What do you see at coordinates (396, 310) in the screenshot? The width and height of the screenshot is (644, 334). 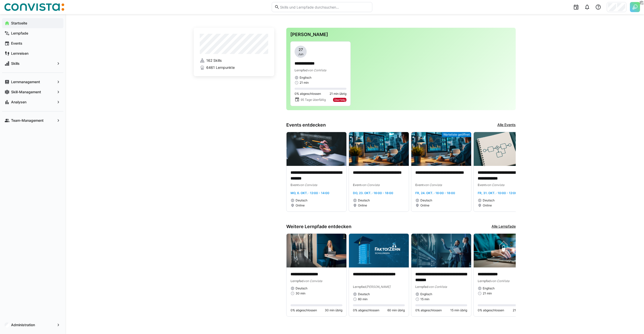 I see `span: 60 min übrig` at bounding box center [396, 310].